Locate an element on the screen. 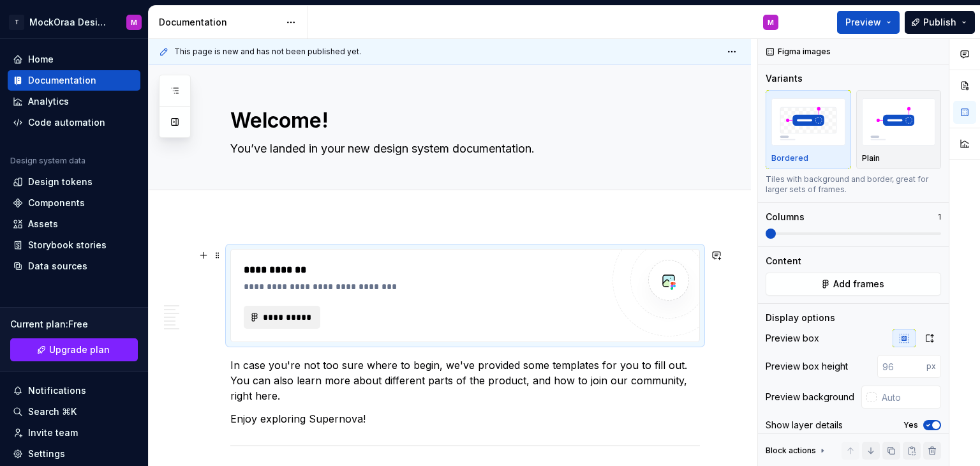 Image resolution: width=980 pixels, height=466 pixels. div: Analytics is located at coordinates (48, 102).